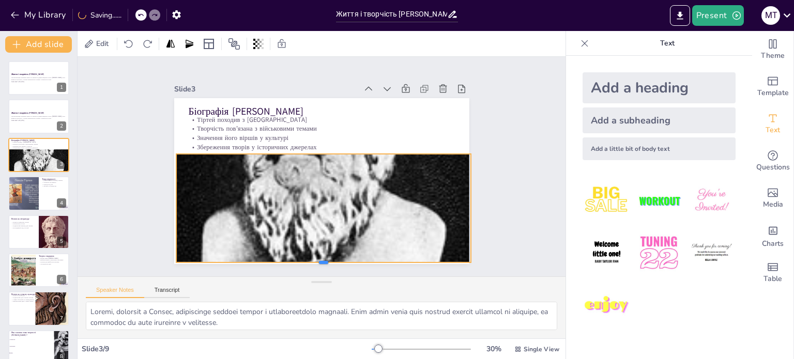 Image resolution: width=794 pixels, height=359 pixels. What do you see at coordinates (23, 226) in the screenshot?
I see `p: Надихаючий приклад для авторів` at bounding box center [23, 226].